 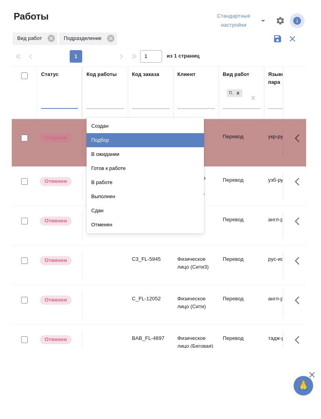 What do you see at coordinates (287, 143) in the screenshot?
I see `td: укр-рус` at bounding box center [287, 143].